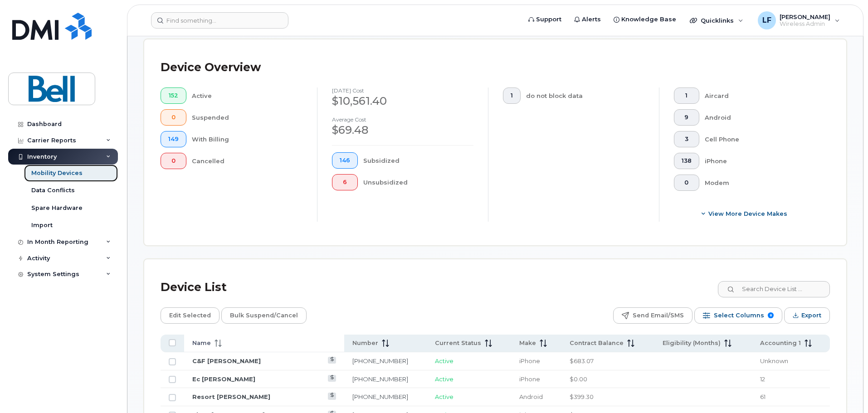 This screenshot has width=868, height=413. I want to click on span: 6, so click(345, 182).